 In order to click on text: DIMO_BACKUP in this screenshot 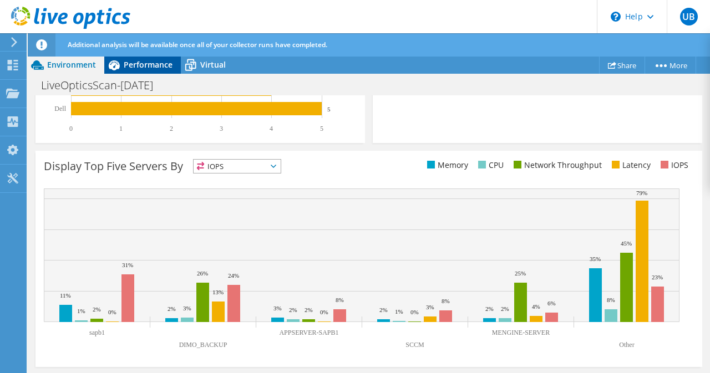, I will do `click(203, 345)`.